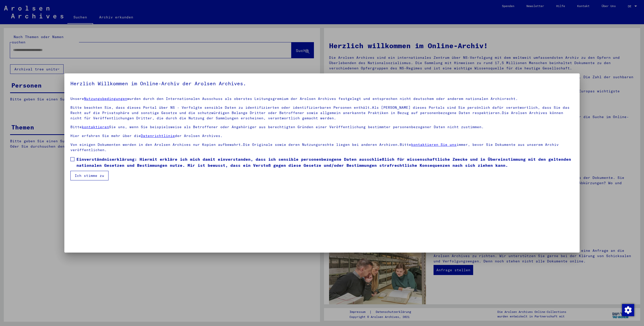 The width and height of the screenshot is (644, 326). Describe the element at coordinates (434, 145) in the screenshot. I see `a: kontaktieren Sie uns` at that location.